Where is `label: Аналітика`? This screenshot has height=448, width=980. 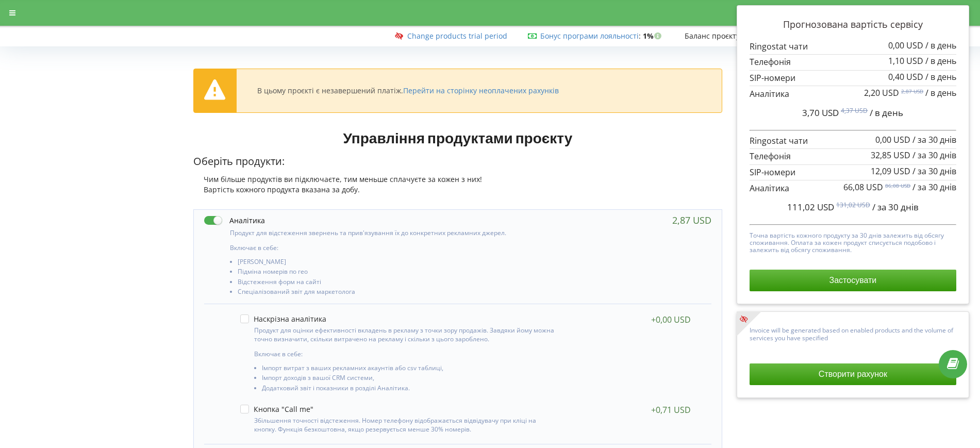 label: Аналітика is located at coordinates (235, 220).